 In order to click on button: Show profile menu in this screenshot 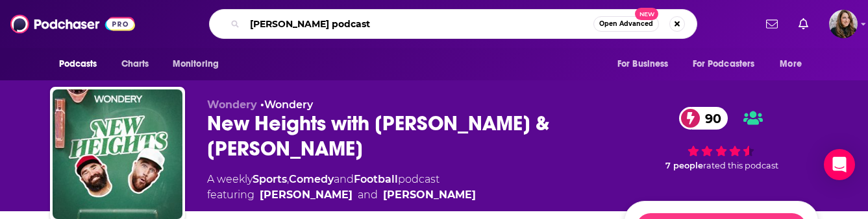, I will do `click(843, 24)`.